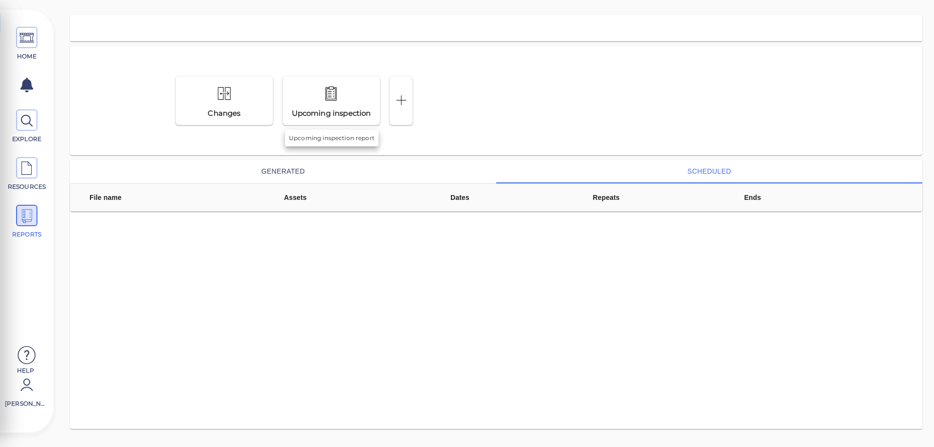 Image resolution: width=934 pixels, height=447 pixels. Describe the element at coordinates (224, 113) in the screenshot. I see `div: Changes` at that location.